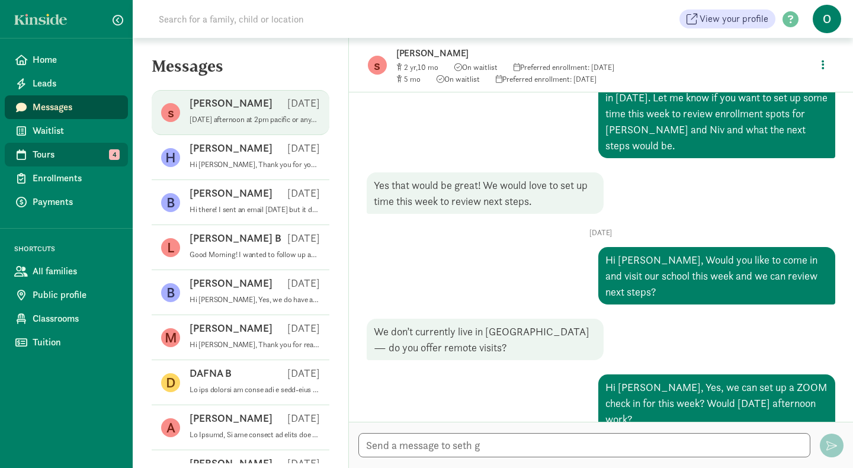  What do you see at coordinates (75, 155) in the screenshot?
I see `span: Tours` at bounding box center [75, 155].